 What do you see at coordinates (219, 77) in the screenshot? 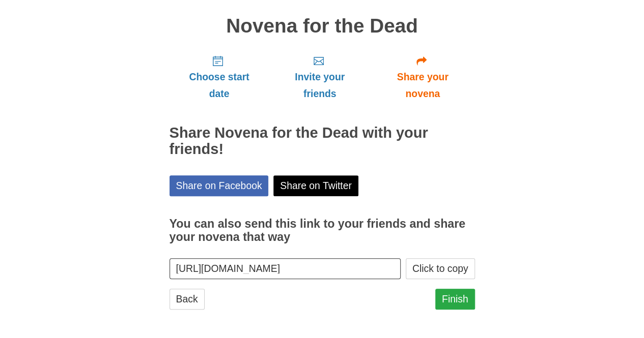
I see `a: Choose start date` at bounding box center [219, 77].